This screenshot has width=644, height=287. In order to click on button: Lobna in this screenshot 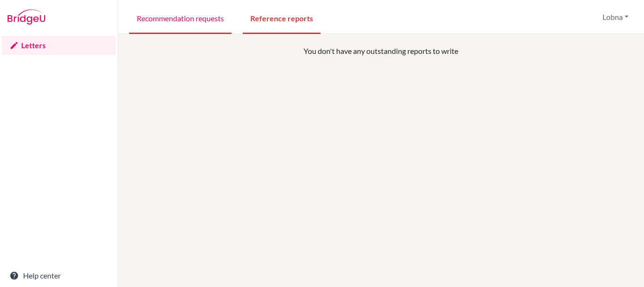, I will do `click(616, 17)`.